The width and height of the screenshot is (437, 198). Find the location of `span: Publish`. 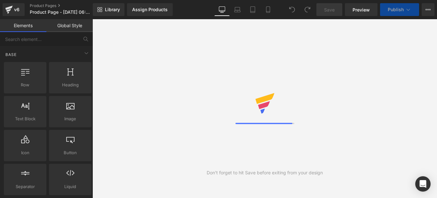

span: Publish is located at coordinates (395, 10).